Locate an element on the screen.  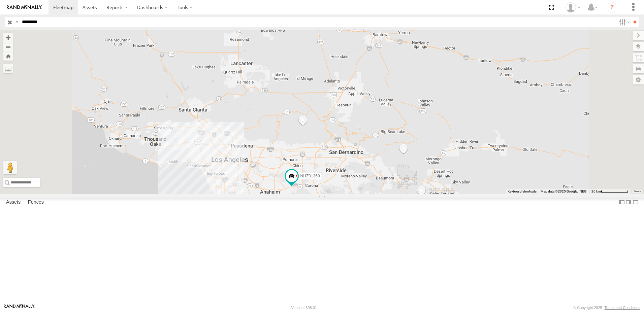
div: Zulema McIntosch is located at coordinates (573, 7).